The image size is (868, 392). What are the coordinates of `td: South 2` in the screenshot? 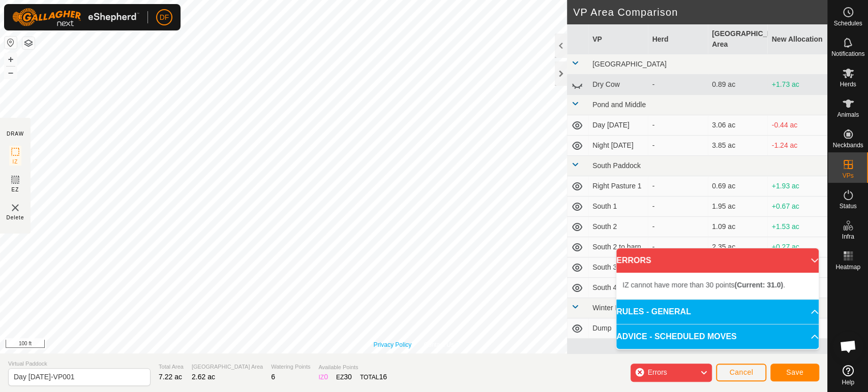 It's located at (618, 227).